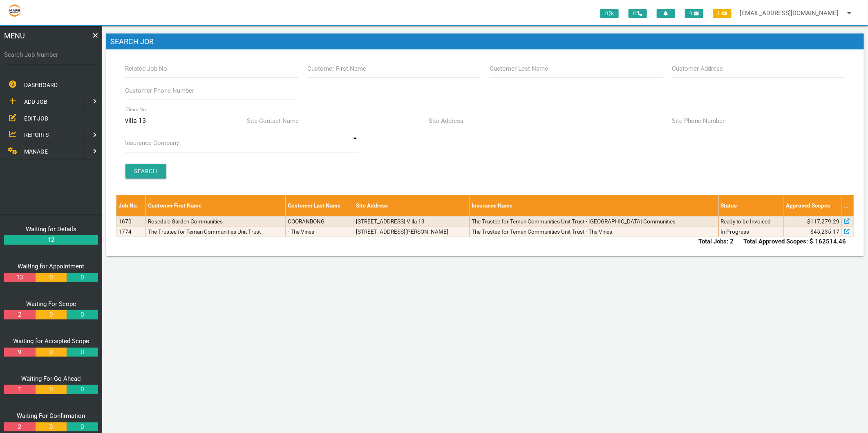 The height and width of the screenshot is (433, 868). What do you see at coordinates (15, 10) in the screenshot?
I see `img: s3file` at bounding box center [15, 10].